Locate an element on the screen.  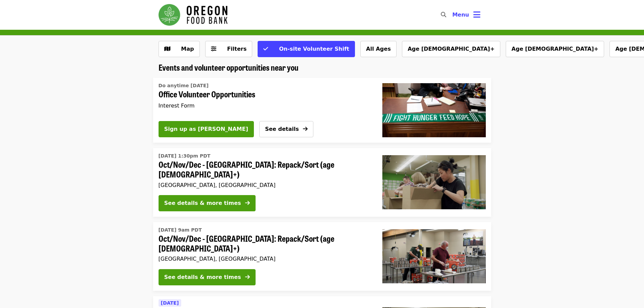
button: See details is located at coordinates (287, 129).